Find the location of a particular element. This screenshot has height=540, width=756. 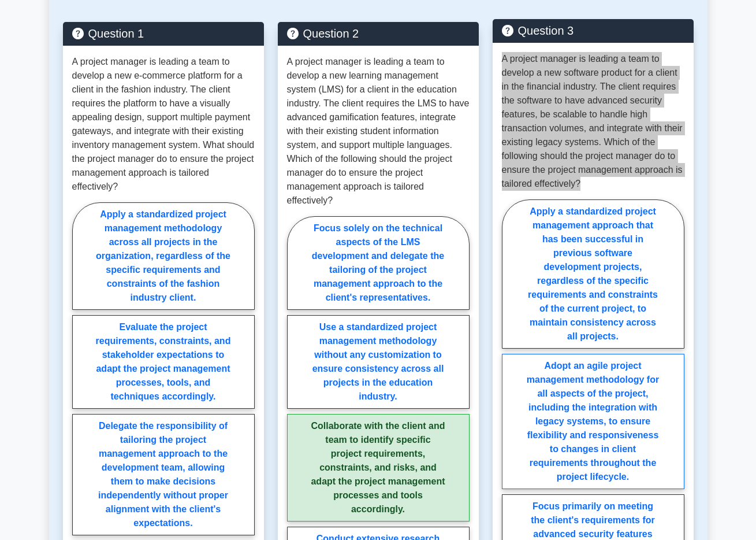

p: A project manager is leading a team to develop a new software product for a client in the financi... is located at coordinates (594, 122).